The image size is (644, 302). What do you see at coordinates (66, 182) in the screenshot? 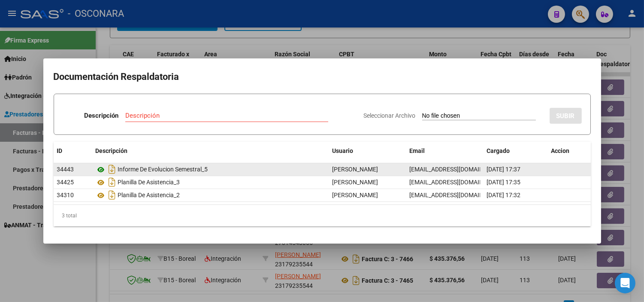
I see `span: 34425` at bounding box center [66, 182].